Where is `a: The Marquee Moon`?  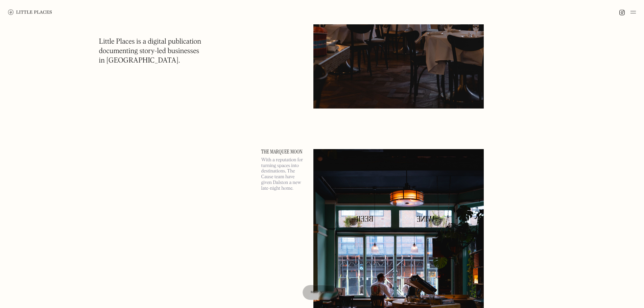
a: The Marquee Moon is located at coordinates (283, 152).